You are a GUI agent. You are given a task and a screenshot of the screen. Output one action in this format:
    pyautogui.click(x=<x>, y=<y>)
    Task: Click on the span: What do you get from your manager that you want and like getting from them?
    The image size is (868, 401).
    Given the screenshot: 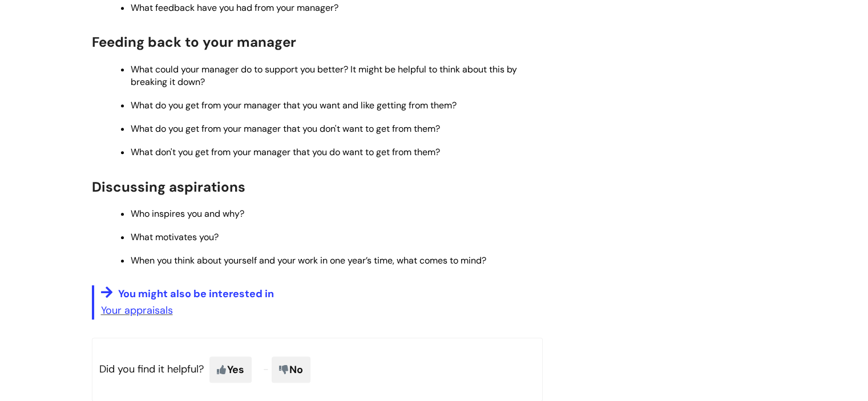 What is the action you would take?
    pyautogui.click(x=293, y=105)
    